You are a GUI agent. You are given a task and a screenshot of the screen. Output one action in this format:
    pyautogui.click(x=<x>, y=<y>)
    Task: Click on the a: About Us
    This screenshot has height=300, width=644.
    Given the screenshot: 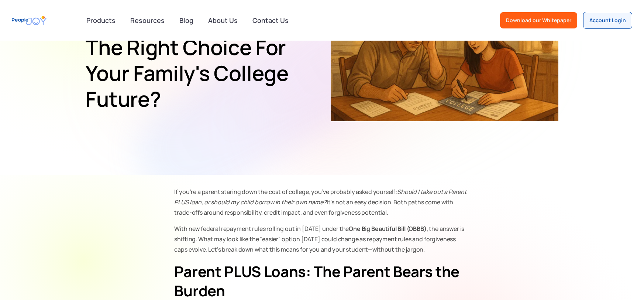 What is the action you would take?
    pyautogui.click(x=223, y=20)
    